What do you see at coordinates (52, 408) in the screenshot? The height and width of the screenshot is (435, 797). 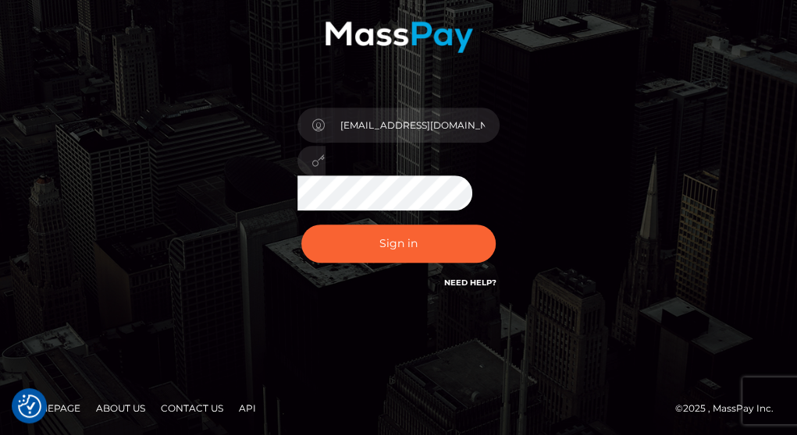 I see `a: Homepage` at bounding box center [52, 408].